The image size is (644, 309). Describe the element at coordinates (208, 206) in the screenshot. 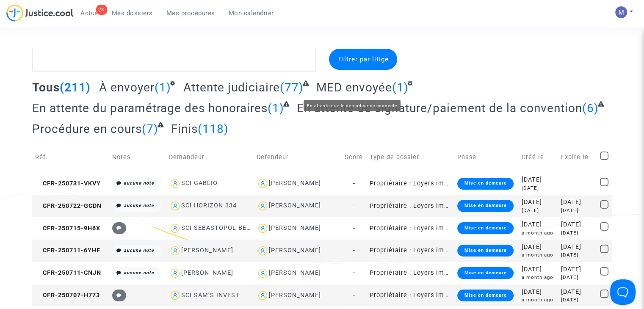

I see `div: SCI HORIZON 334` at that location.